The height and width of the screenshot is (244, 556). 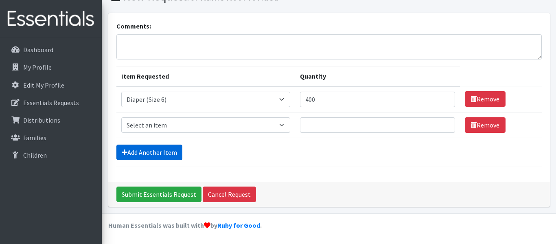 What do you see at coordinates (51, 120) in the screenshot?
I see `a: Distributions` at bounding box center [51, 120].